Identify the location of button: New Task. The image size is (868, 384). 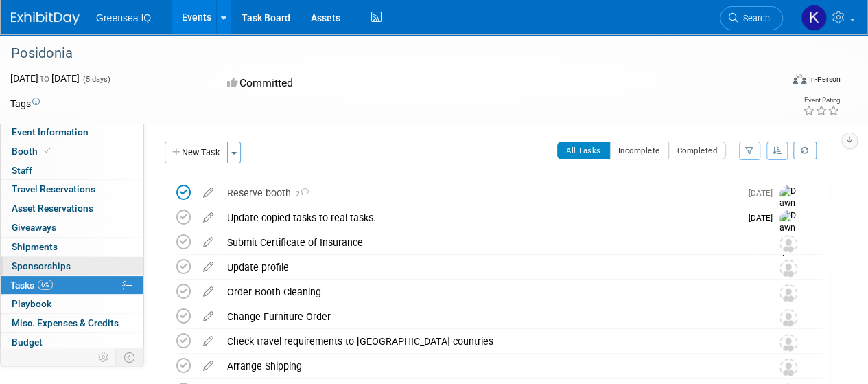
(197, 153).